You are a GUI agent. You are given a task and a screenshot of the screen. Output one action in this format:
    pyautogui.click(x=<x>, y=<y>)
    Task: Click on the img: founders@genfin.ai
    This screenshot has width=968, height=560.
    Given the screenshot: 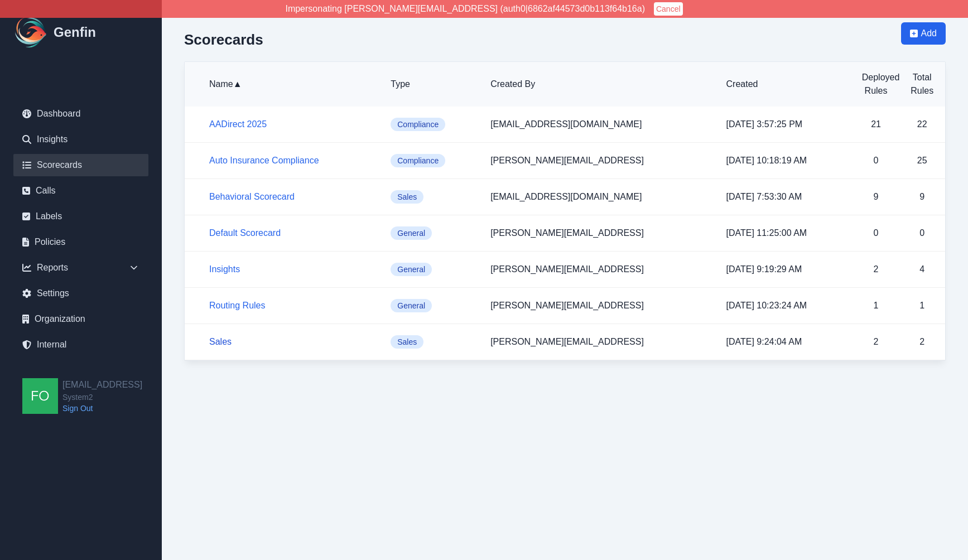 What is the action you would take?
    pyautogui.click(x=40, y=396)
    